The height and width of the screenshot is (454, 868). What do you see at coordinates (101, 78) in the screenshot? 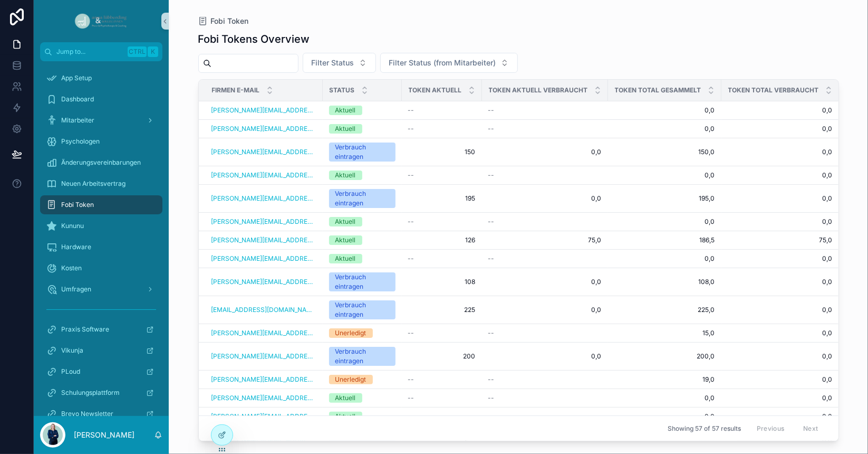
I see `a: App Setup` at bounding box center [101, 78].